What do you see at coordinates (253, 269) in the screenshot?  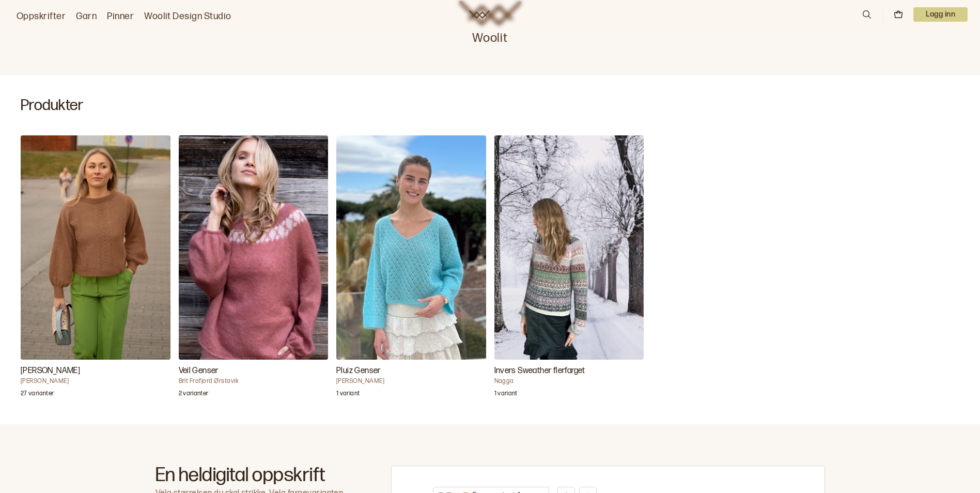 I see `a: Veil Genser` at bounding box center [253, 269].